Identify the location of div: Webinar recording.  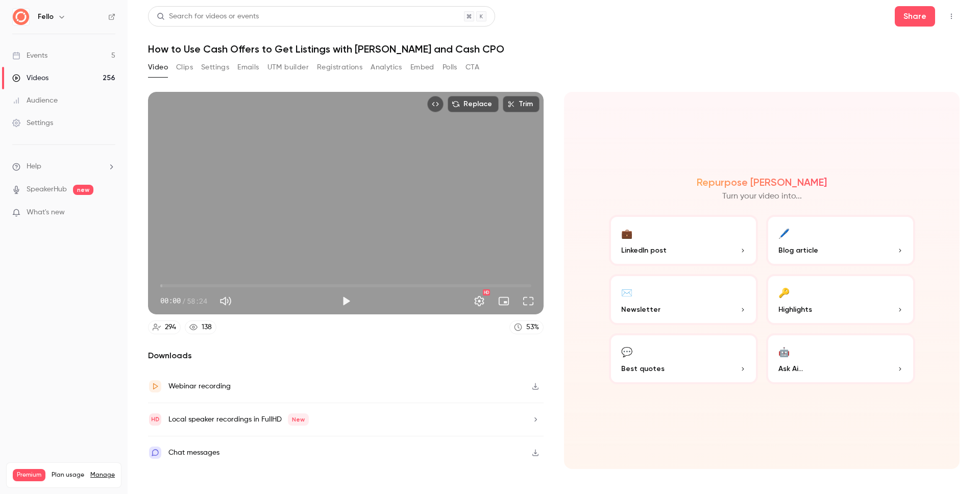
(200, 386).